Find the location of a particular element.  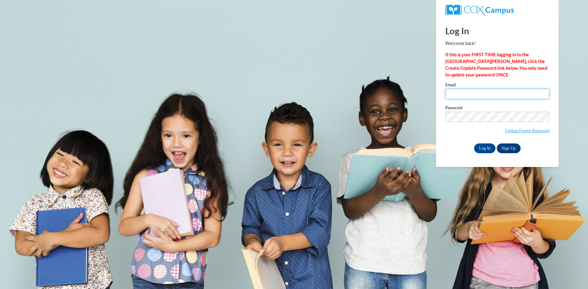

input: Log In is located at coordinates (485, 148).